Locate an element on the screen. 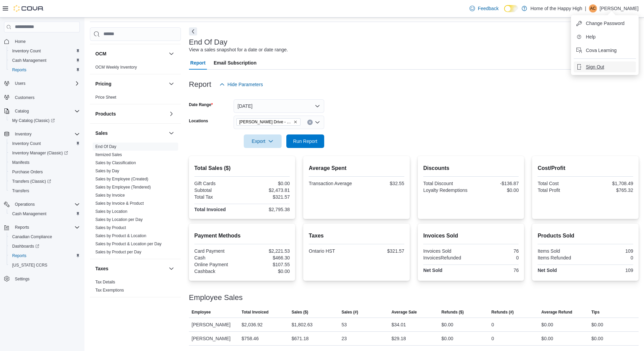 The height and width of the screenshot is (351, 644). a: Settings is located at coordinates (22, 279).